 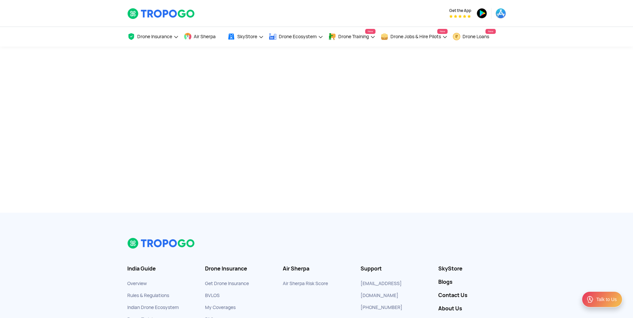 What do you see at coordinates (352, 37) in the screenshot?
I see `a: Drone TrainingNew` at bounding box center [352, 37].